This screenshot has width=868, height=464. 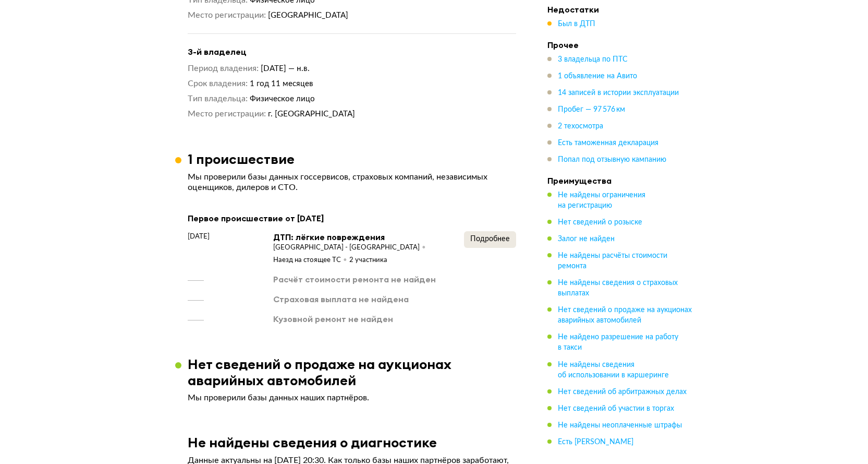 What do you see at coordinates (622, 391) in the screenshot?
I see `span: Нет сведений об арбитражных делах` at bounding box center [622, 391].